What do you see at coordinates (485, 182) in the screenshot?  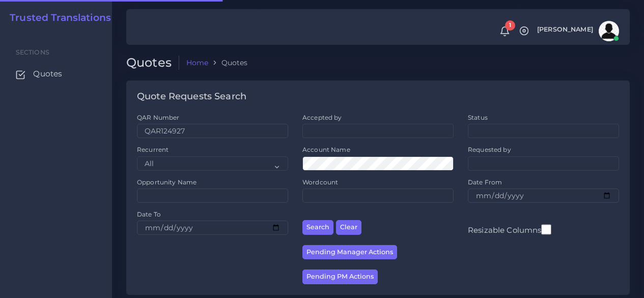 I see `label: Date From` at bounding box center [485, 182].